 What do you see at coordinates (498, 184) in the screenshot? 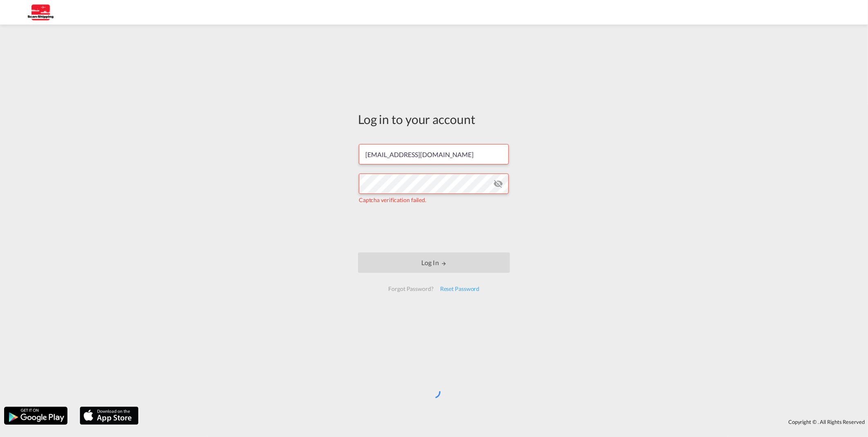
I see `md-icon: icon-eye-off` at bounding box center [498, 184].